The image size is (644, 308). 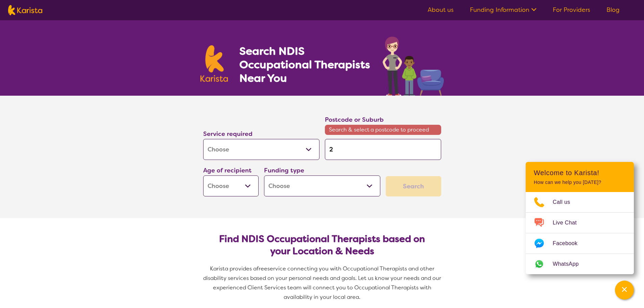 I want to click on a: For Providers, so click(x=571, y=10).